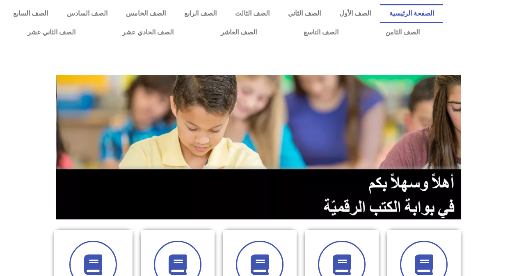 This screenshot has height=276, width=519. What do you see at coordinates (402, 32) in the screenshot?
I see `a: الصف الثامن` at bounding box center [402, 32].